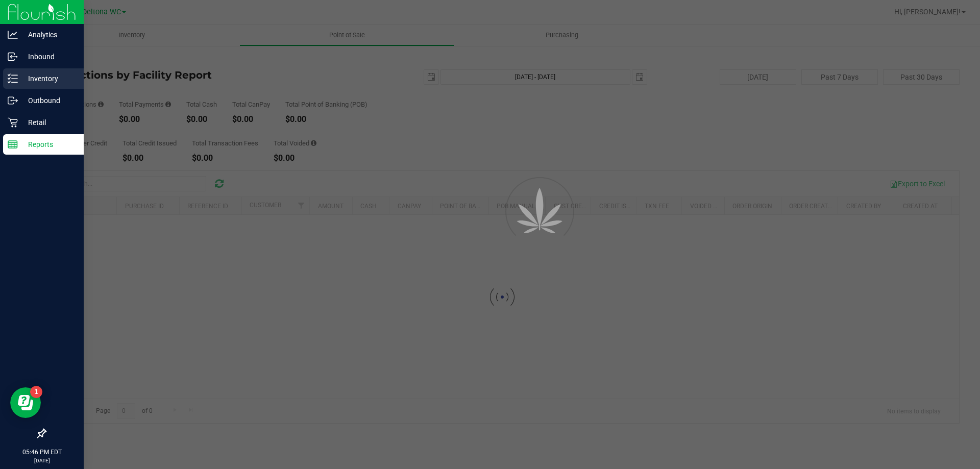  What do you see at coordinates (49, 78) in the screenshot?
I see `p: Inventory` at bounding box center [49, 78].